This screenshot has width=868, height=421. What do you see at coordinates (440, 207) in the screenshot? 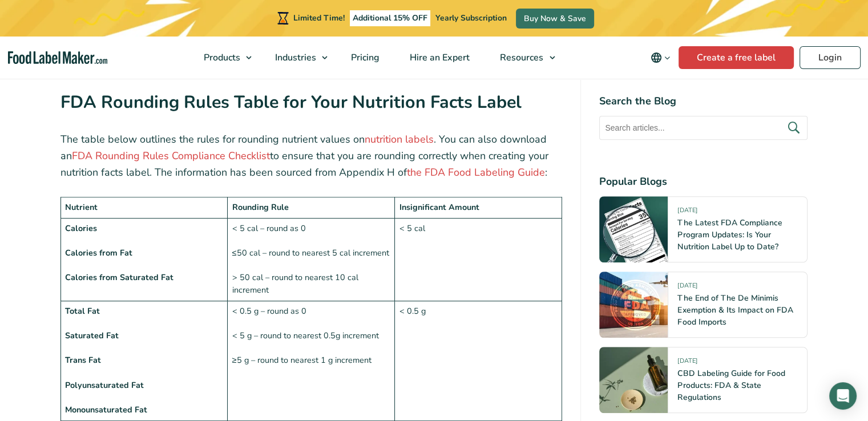
I see `strong: Insignificant Amount` at bounding box center [440, 207].